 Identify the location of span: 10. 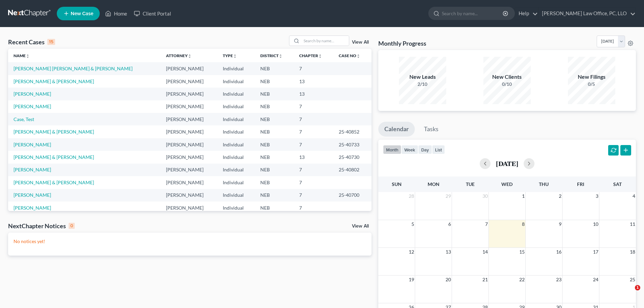
(596, 224).